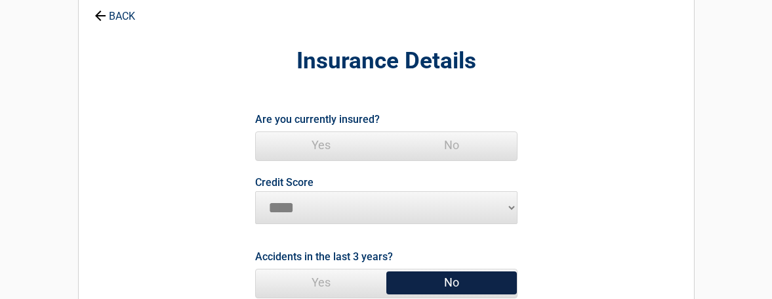  Describe the element at coordinates (318, 119) in the screenshot. I see `label: Are you currently insured?` at that location.